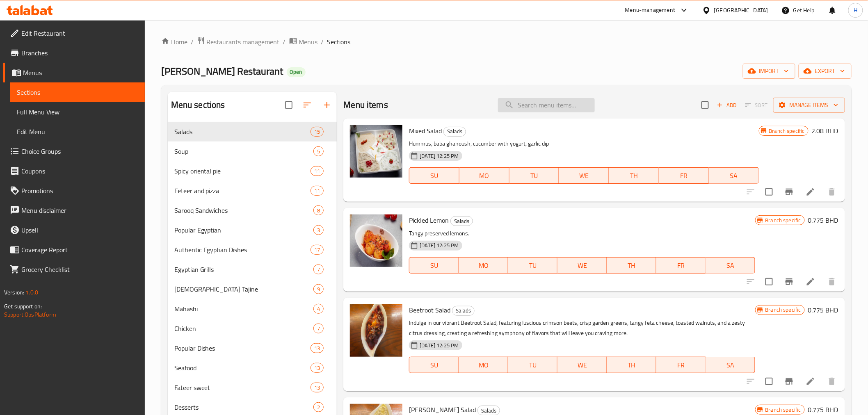 The width and height of the screenshot is (868, 415). What do you see at coordinates (583, 143) in the screenshot?
I see `p: Hummus, baba ghanoush, cucumber with yogurt, garlic dip` at bounding box center [583, 143].